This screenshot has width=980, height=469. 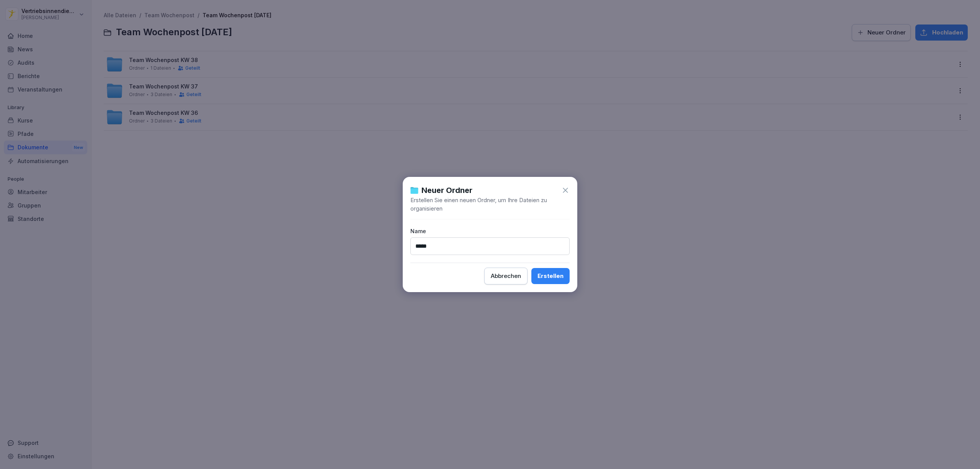 I want to click on p: Name, so click(x=490, y=231).